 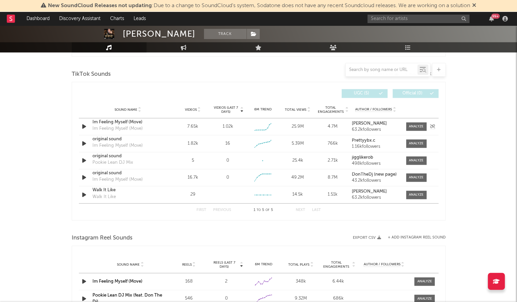 What do you see at coordinates (259, 210) in the screenshot?
I see `span: to` at bounding box center [259, 210].